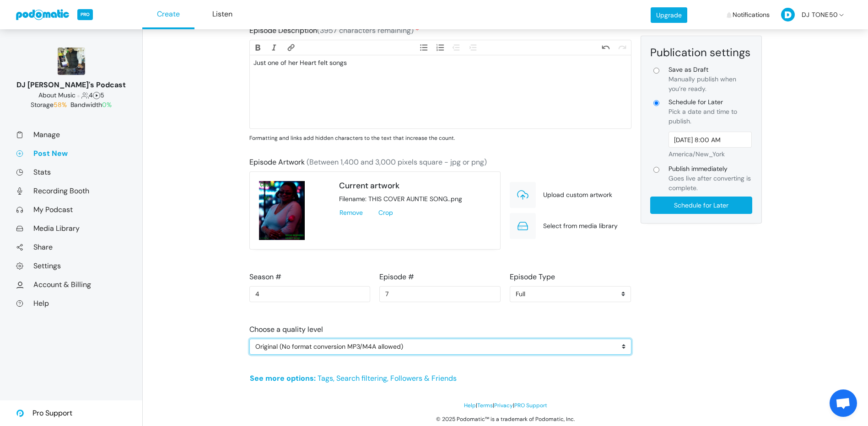 This screenshot has width=868, height=426. I want to click on div: Publication settings, so click(701, 52).